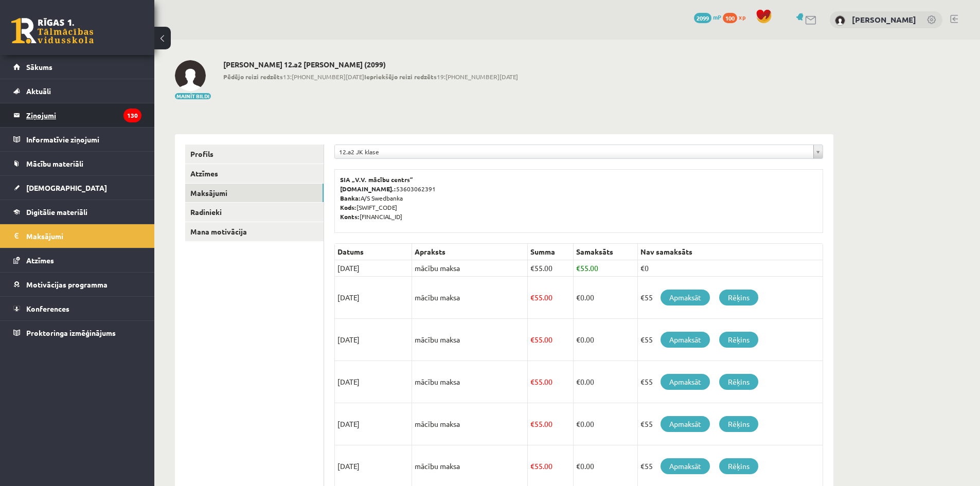 This screenshot has width=980, height=486. I want to click on a: Mana motivācija, so click(254, 232).